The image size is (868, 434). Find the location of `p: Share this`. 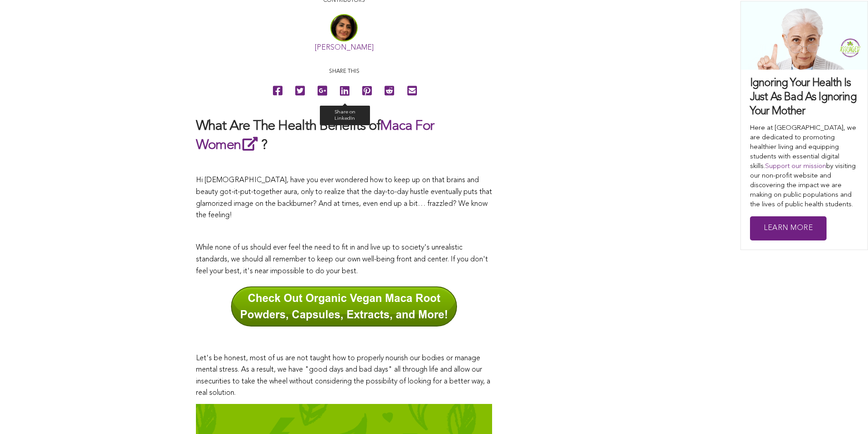

p: Share this is located at coordinates (344, 71).